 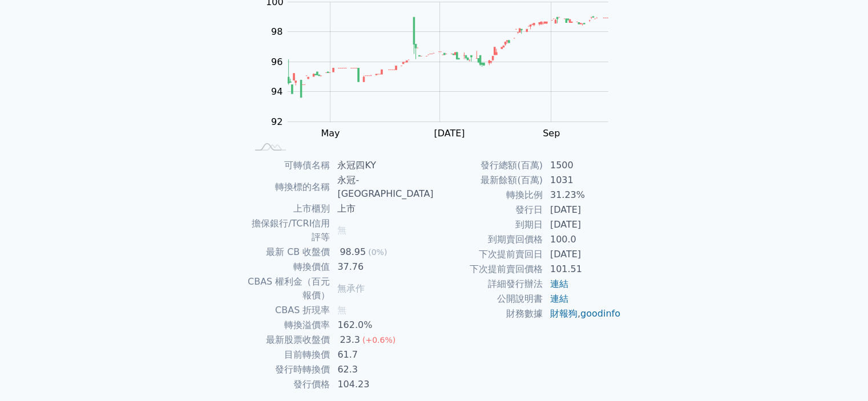 I want to click on div: 98.95, so click(x=352, y=252).